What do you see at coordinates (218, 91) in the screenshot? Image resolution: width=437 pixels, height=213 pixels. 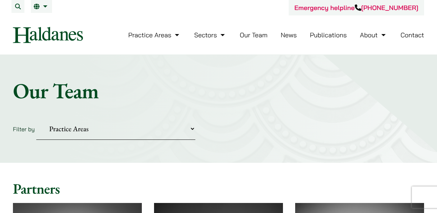 I see `h1: Our Team` at bounding box center [218, 91].